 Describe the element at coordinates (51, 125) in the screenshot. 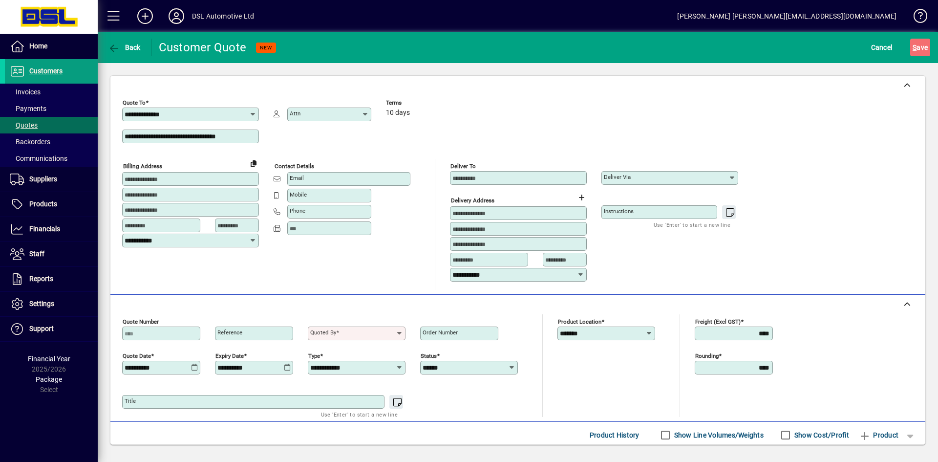

I see `a: Quotes` at that location.